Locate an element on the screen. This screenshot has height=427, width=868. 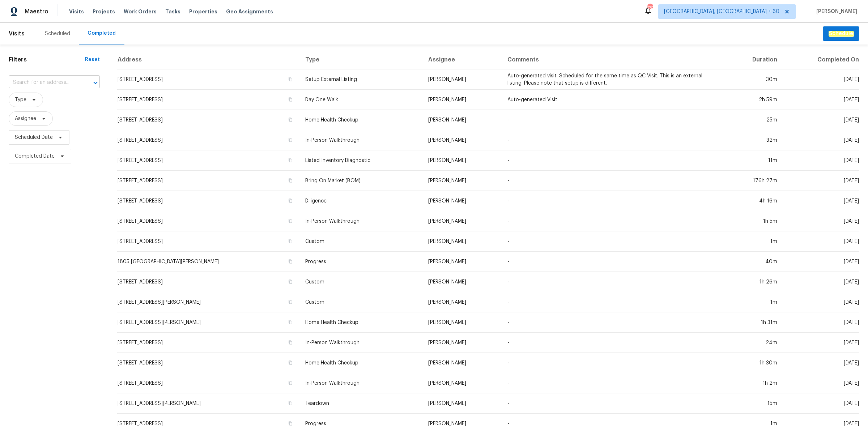
th: Address is located at coordinates (208, 60).